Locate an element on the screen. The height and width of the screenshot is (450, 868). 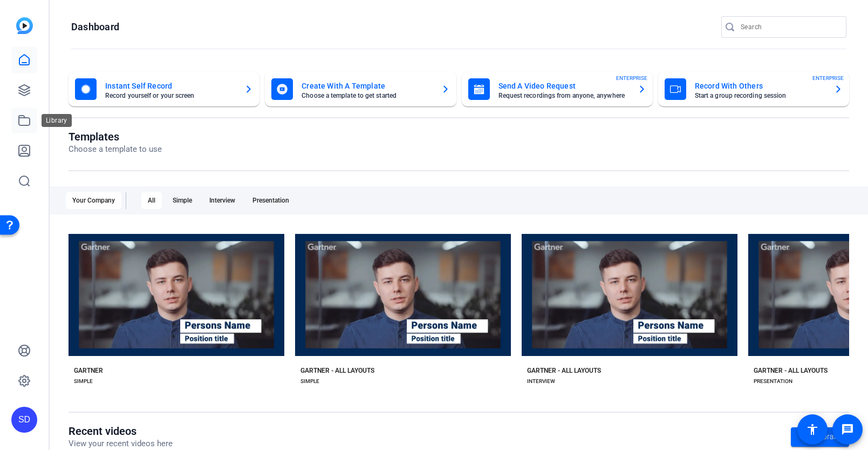
mat-icon: message is located at coordinates (848, 430).